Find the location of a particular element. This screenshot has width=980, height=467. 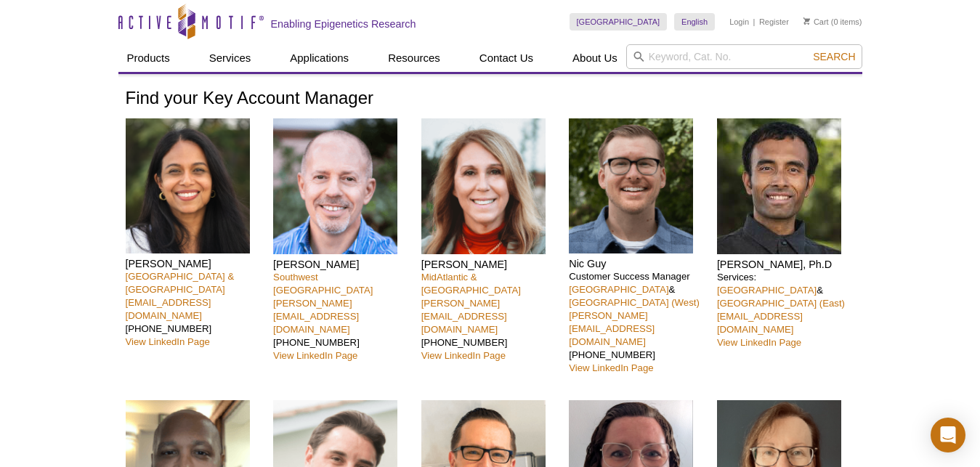

img: Rwik Sen headshot is located at coordinates (778, 186).